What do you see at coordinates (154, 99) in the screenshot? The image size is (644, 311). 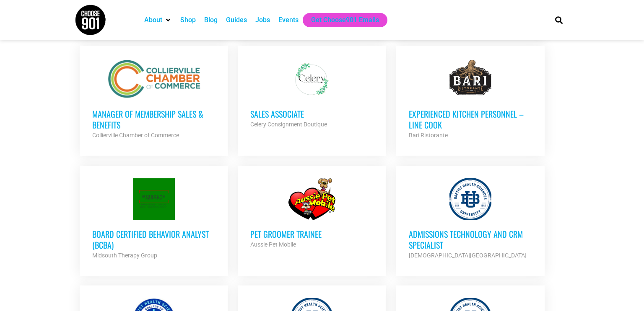 I see `a: Manager of Membership Sales & Benefits Collierville Chamber of Commerce` at bounding box center [154, 99].